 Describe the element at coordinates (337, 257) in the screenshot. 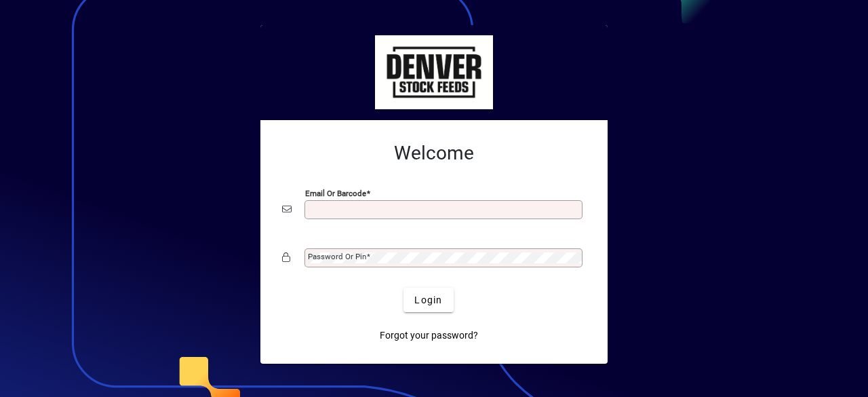

I see `mat-label: Password or Pin` at that location.